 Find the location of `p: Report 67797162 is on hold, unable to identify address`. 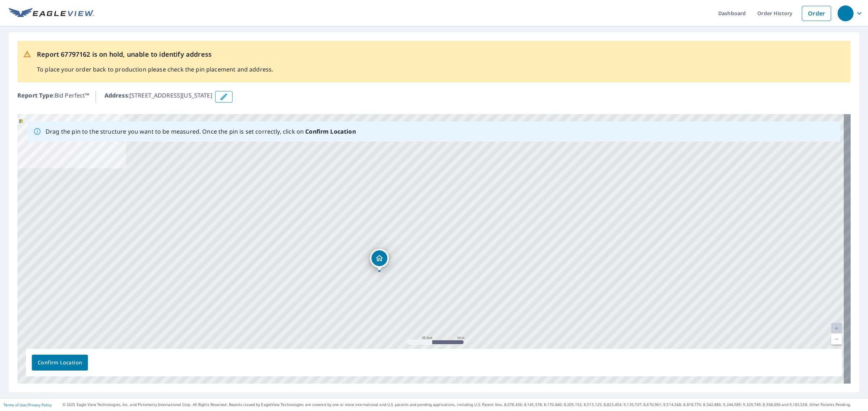

p: Report 67797162 is on hold, unable to identify address is located at coordinates (155, 54).